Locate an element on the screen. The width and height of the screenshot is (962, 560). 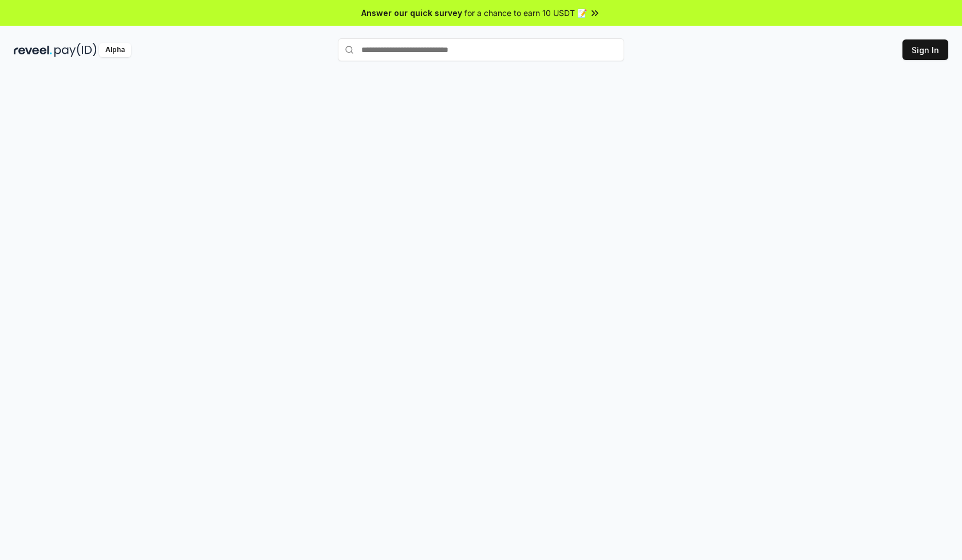
img: pay_id is located at coordinates (75, 50).